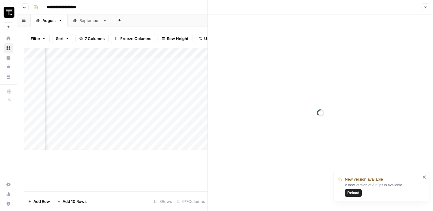 This screenshot has height=211, width=433. What do you see at coordinates (39, 201) in the screenshot?
I see `button: Add Row` at bounding box center [39, 201].